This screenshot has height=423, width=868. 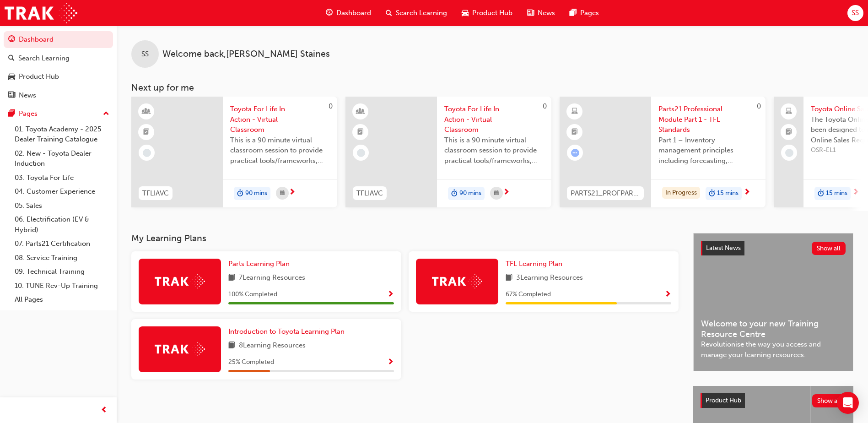 I want to click on span: Parts Learning Plan, so click(x=259, y=264).